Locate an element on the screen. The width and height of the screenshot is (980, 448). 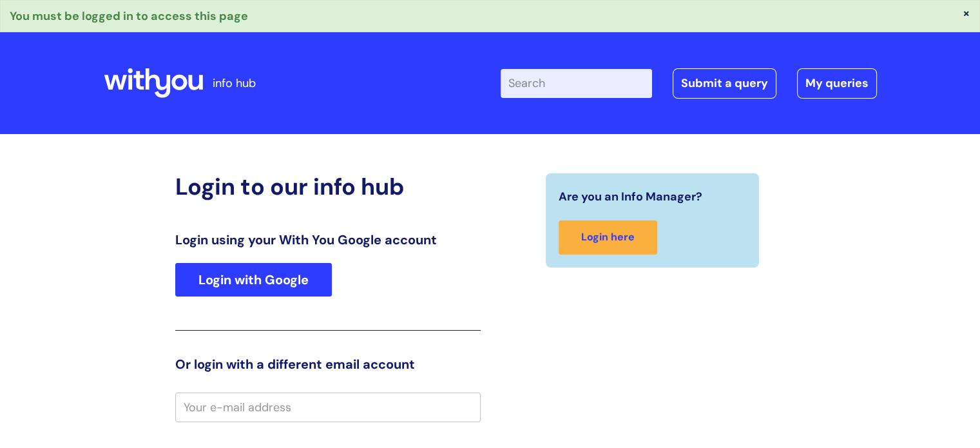
span: Are you an Info Manager? is located at coordinates (630, 196).